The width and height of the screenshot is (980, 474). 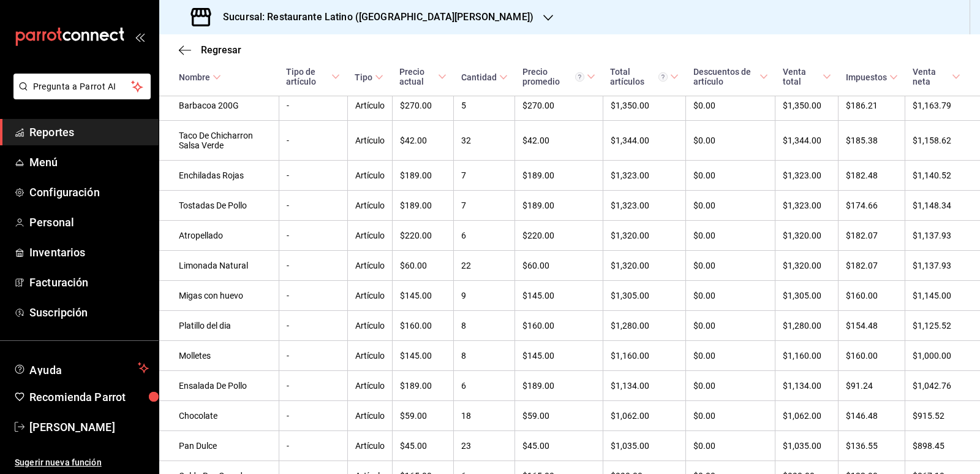 I want to click on td: 6, so click(x=485, y=386).